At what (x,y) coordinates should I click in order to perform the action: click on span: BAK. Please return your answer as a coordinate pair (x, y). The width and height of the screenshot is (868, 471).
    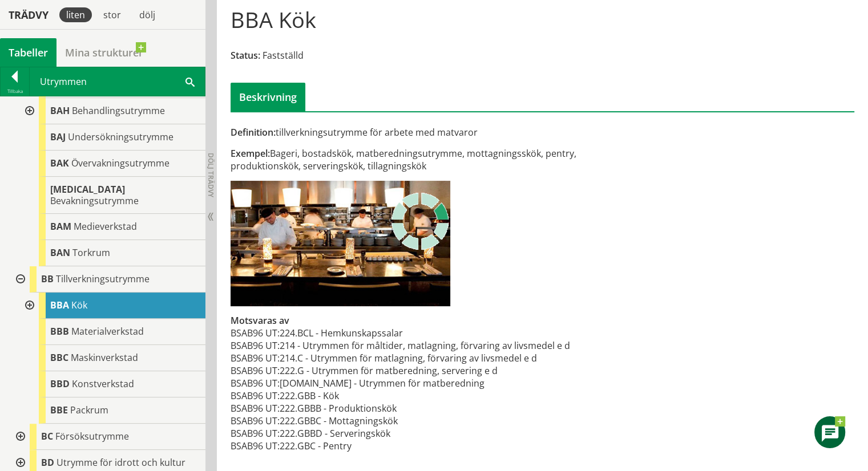
    Looking at the image, I should click on (59, 163).